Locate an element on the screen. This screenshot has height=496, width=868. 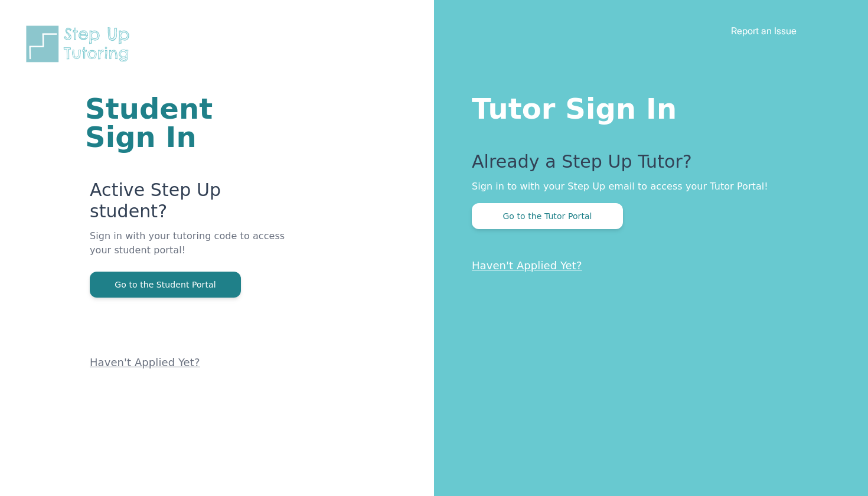
p: Sign in to with your Step Up email to access your Tutor Portal! is located at coordinates (646, 187).